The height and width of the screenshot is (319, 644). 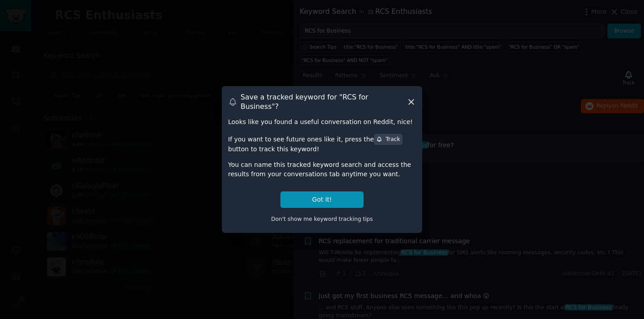 What do you see at coordinates (322, 170) in the screenshot?
I see `div: You can name this tracked keyword search and access the results from your conversations tab anyti...` at bounding box center [322, 170].